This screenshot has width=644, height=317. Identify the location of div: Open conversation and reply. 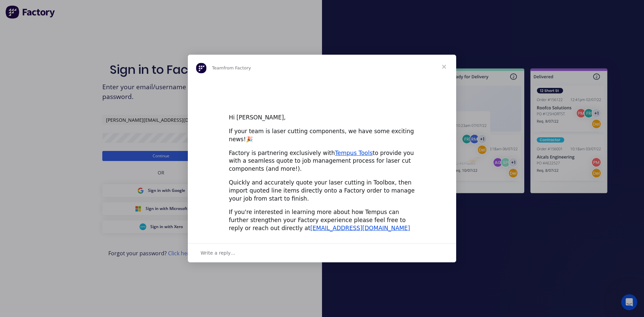
(322, 253).